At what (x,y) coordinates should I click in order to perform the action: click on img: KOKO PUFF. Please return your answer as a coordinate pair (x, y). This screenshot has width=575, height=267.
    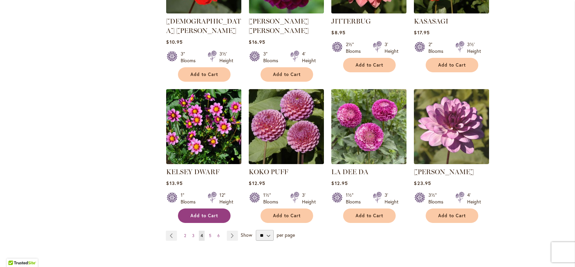
    Looking at the image, I should click on (286, 127).